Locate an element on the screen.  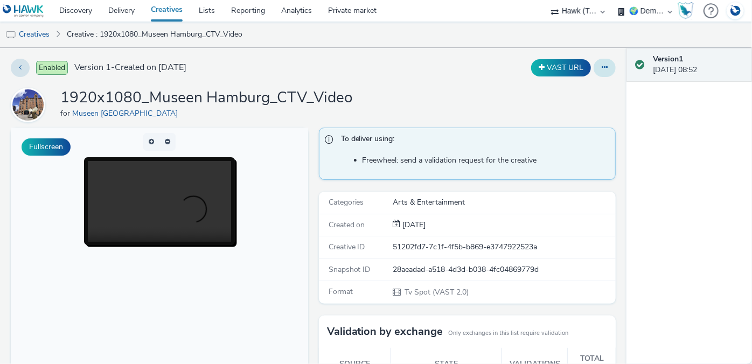
a: Hawk Academy is located at coordinates (688, 11).